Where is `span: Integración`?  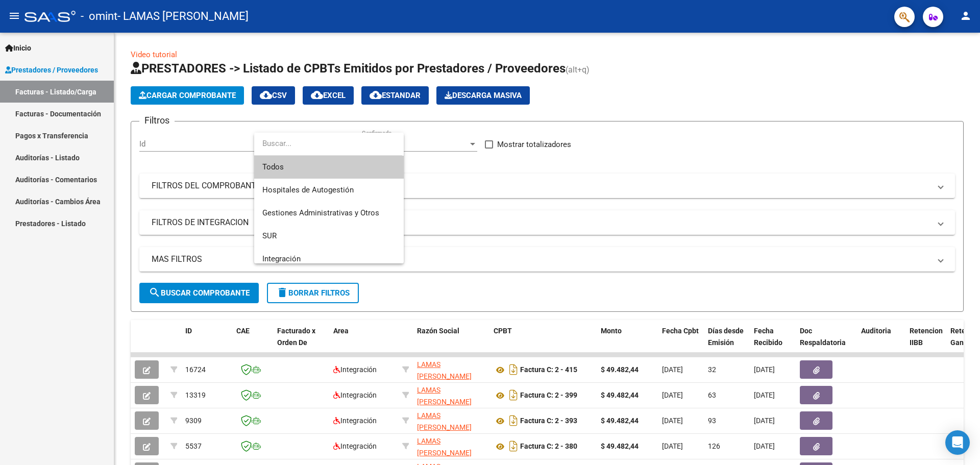
span: Integración is located at coordinates (281, 259).